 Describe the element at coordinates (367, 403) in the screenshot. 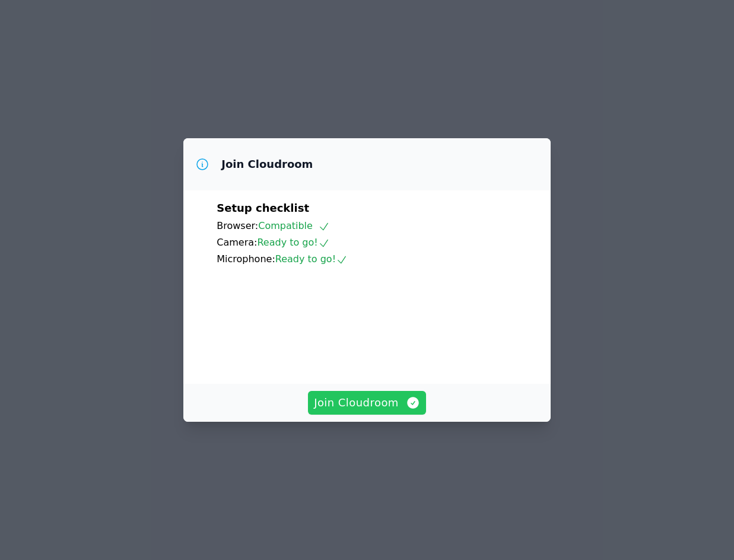

I see `span: Join Cloudroom` at that location.